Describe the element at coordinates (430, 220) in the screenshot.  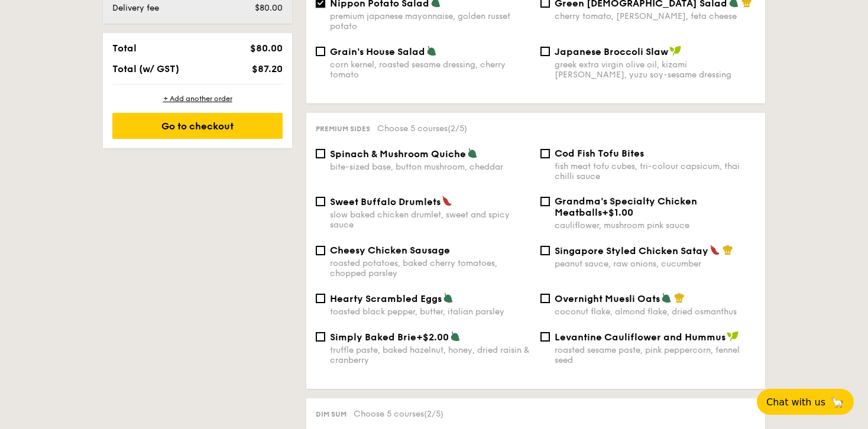
I see `div: slow baked chicken drumlet, sweet and spicy sauce` at that location.